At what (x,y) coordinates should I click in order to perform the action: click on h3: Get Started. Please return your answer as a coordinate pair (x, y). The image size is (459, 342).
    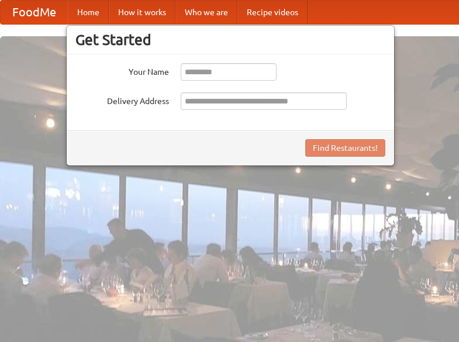
    Looking at the image, I should click on (230, 40).